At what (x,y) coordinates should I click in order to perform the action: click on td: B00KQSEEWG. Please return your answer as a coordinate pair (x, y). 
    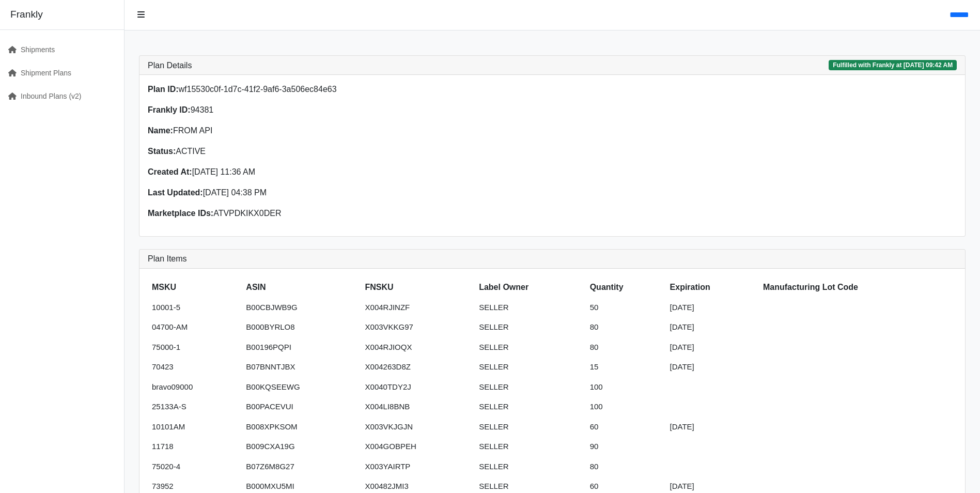
    Looking at the image, I should click on (301, 387).